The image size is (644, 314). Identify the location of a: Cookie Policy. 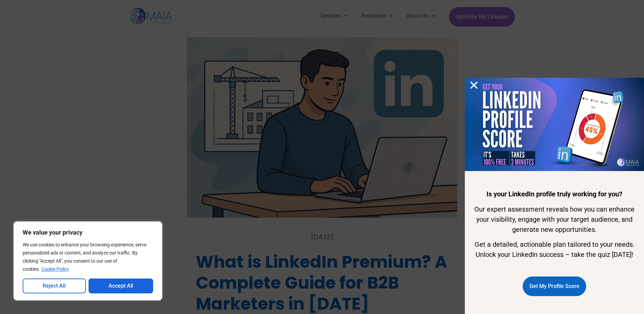
(55, 269).